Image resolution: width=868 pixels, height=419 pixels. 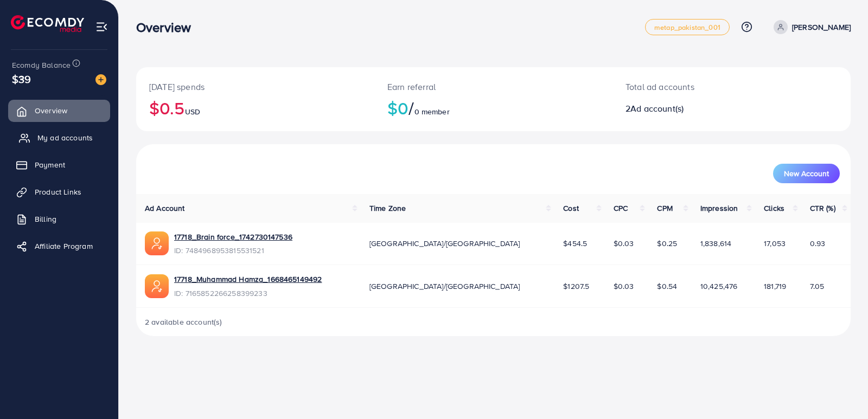 What do you see at coordinates (101, 26) in the screenshot?
I see `img: menu` at bounding box center [101, 26].